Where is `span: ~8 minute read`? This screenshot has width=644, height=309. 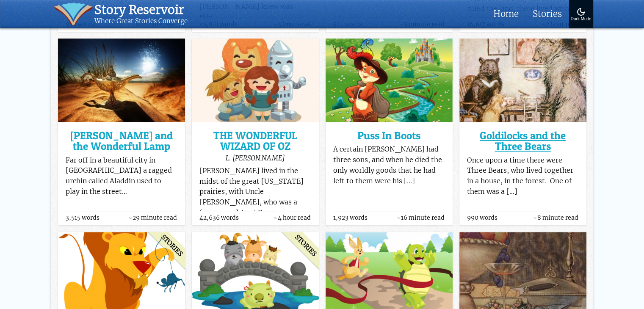
span: ~8 minute read is located at coordinates (555, 217).